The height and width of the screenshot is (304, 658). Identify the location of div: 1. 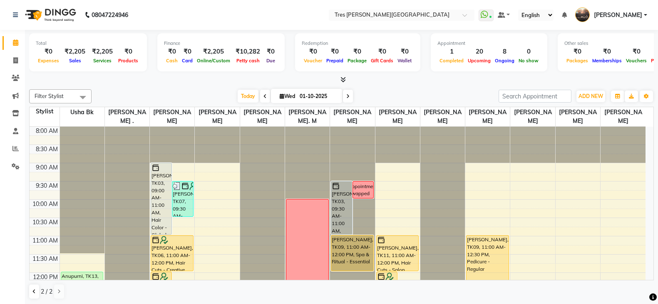
(451, 52).